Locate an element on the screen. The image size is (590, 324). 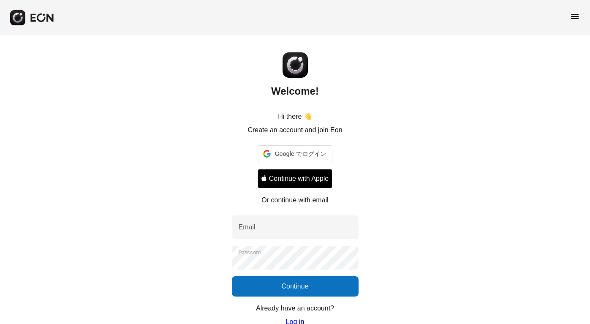
p: Hi there 👋 is located at coordinates (295, 117).